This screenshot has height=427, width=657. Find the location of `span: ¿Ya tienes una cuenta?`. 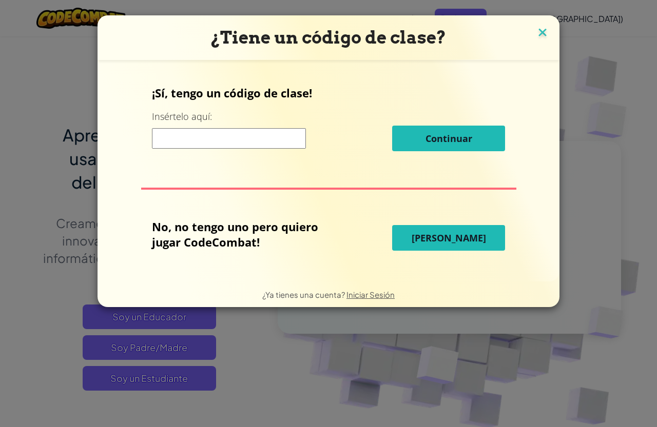

span: ¿Ya tienes una cuenta? is located at coordinates (304, 294).